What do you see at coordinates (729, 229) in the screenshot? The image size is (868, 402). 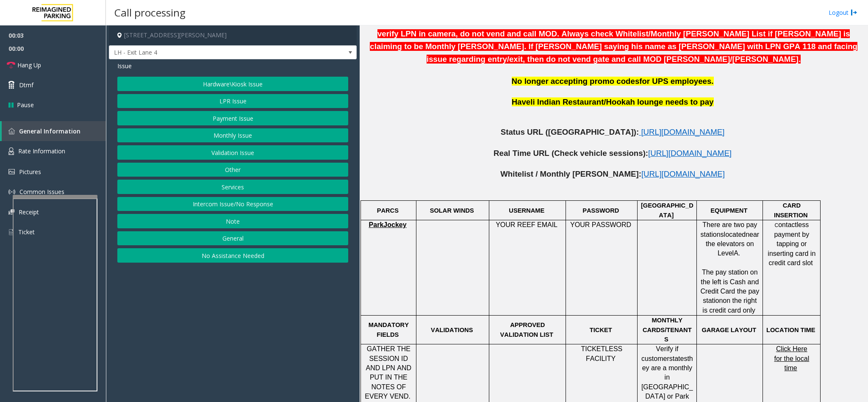 I see `span: There are two pay stations` at bounding box center [729, 229].